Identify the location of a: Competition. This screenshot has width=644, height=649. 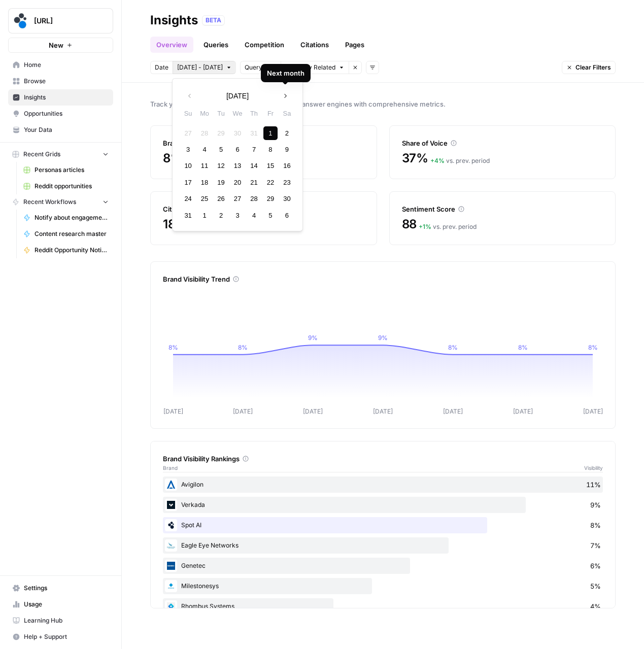
(264, 44).